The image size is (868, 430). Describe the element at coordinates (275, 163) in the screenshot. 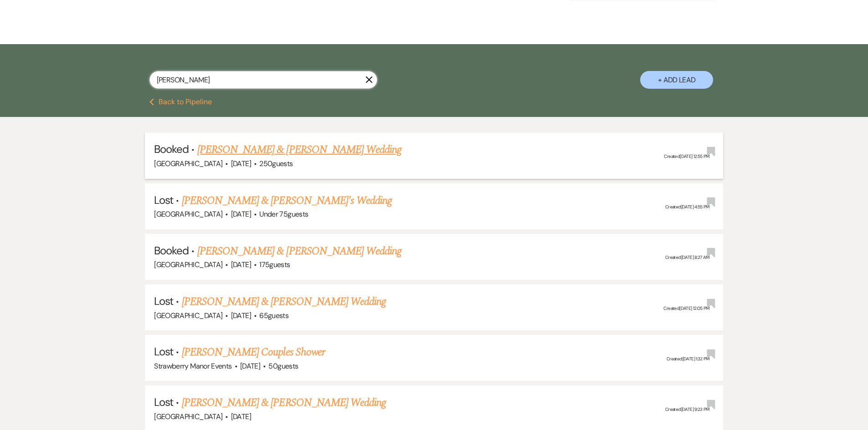

I see `span: 250 guests` at that location.